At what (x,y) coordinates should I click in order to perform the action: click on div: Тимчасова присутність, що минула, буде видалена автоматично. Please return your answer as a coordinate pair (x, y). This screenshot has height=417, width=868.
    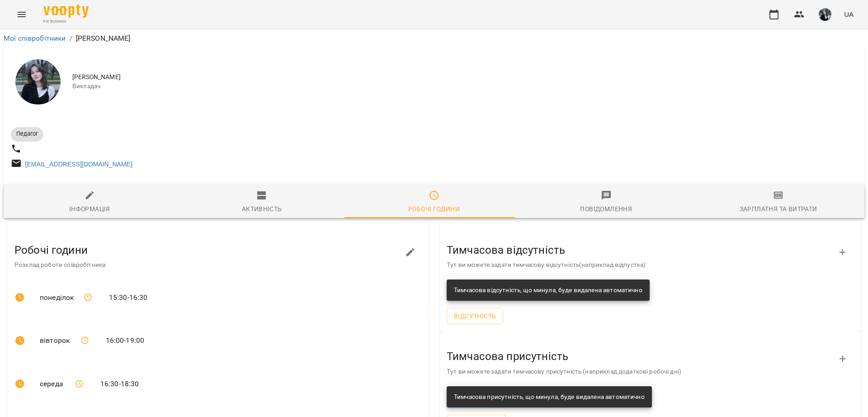
    Looking at the image, I should click on (549, 397).